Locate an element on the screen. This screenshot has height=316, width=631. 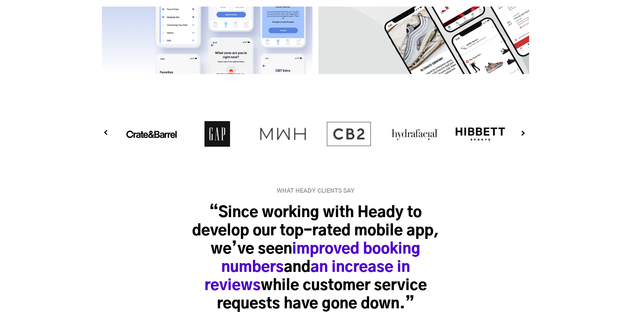
img: mwh@2x is located at coordinates (283, 134).